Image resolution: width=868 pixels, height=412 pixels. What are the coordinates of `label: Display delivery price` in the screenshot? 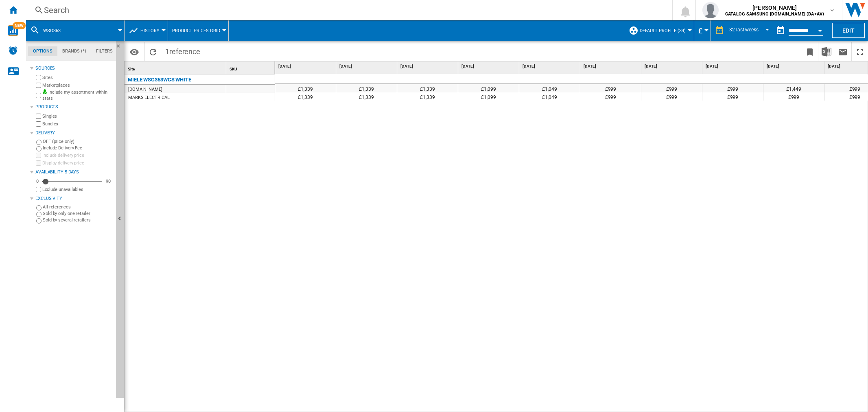 It's located at (78, 163).